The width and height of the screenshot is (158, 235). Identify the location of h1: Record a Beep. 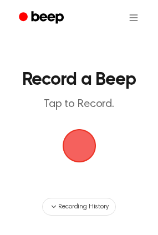
(79, 80).